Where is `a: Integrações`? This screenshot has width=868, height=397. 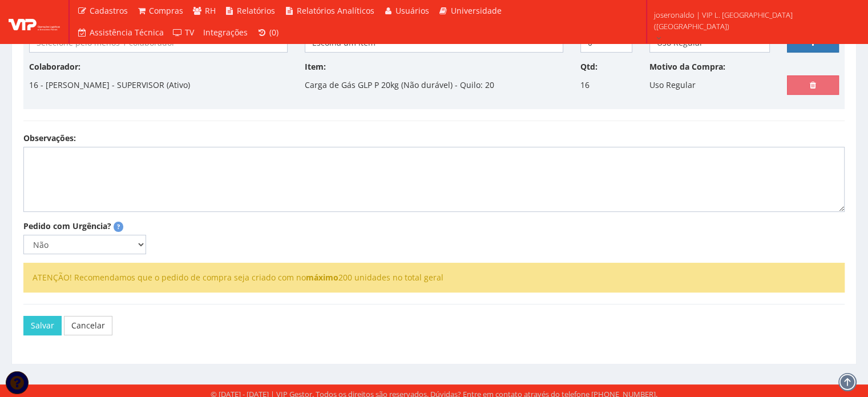 a: Integrações is located at coordinates (226, 33).